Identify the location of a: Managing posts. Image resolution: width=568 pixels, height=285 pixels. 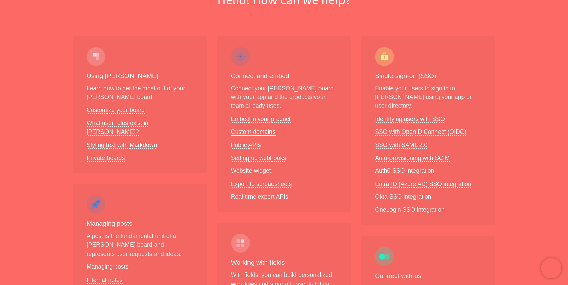
(108, 267).